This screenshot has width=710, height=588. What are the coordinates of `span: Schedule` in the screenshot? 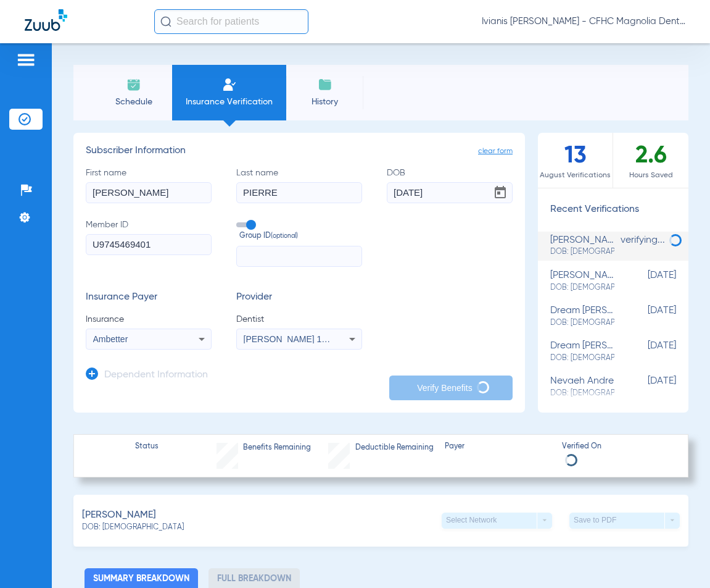 It's located at (133, 102).